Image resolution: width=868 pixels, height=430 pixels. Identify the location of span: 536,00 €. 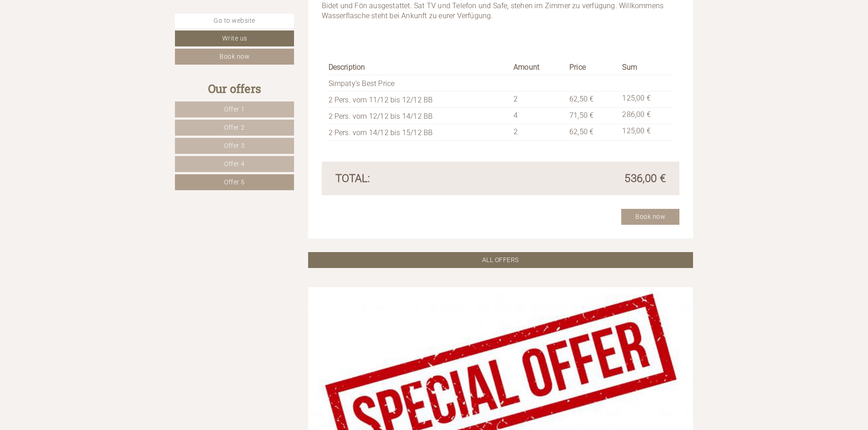
(645, 178).